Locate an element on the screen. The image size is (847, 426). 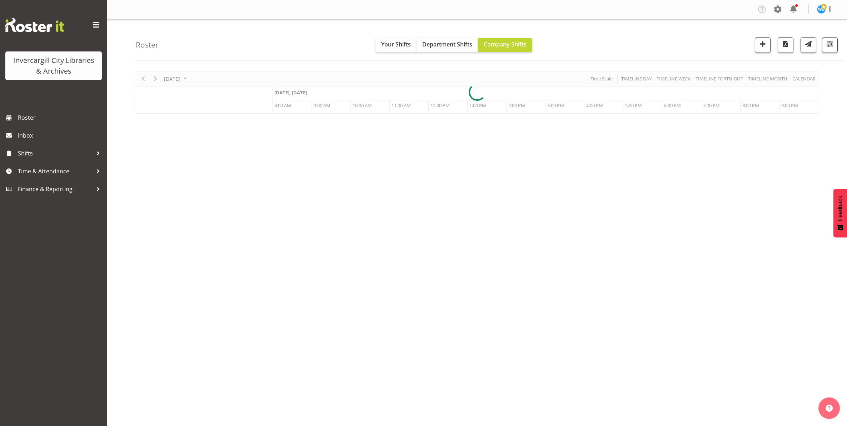
h4: Roster is located at coordinates (147, 45).